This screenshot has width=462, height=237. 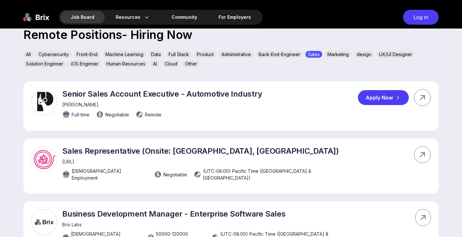 What do you see at coordinates (314, 54) in the screenshot?
I see `div: Sales` at bounding box center [314, 54].